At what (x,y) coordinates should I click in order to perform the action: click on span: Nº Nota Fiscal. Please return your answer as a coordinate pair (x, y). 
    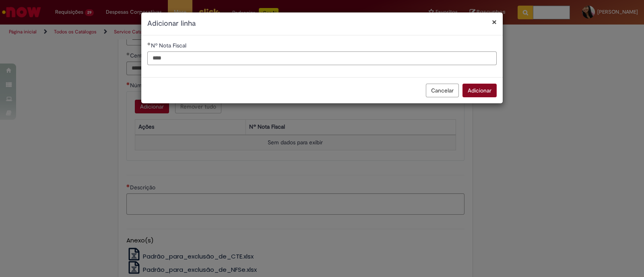
    Looking at the image, I should click on (170, 46).